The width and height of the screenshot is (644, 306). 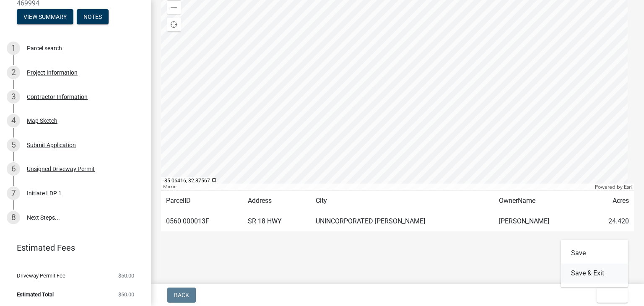 What do you see at coordinates (52, 72) in the screenshot?
I see `div: Project Information` at bounding box center [52, 72].